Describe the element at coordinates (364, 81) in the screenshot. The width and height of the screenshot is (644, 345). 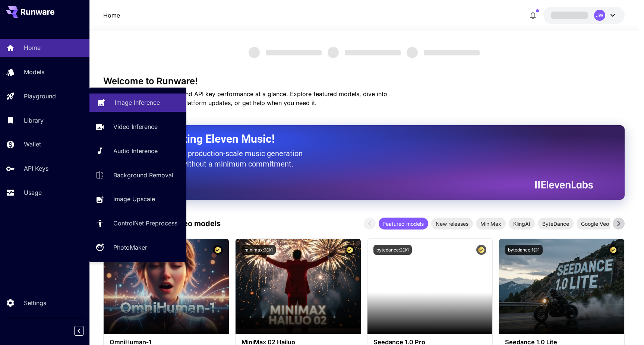
I see `h3: Welcome to Runware!` at that location.